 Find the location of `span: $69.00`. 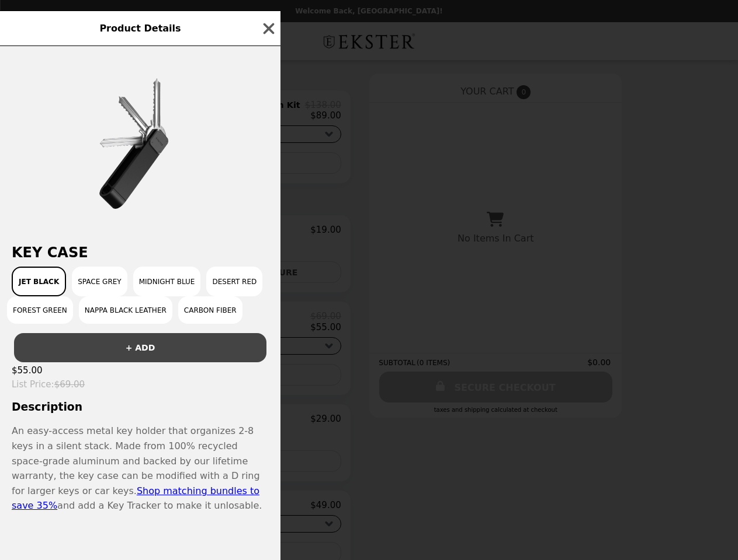

span: $69.00 is located at coordinates (70, 384).